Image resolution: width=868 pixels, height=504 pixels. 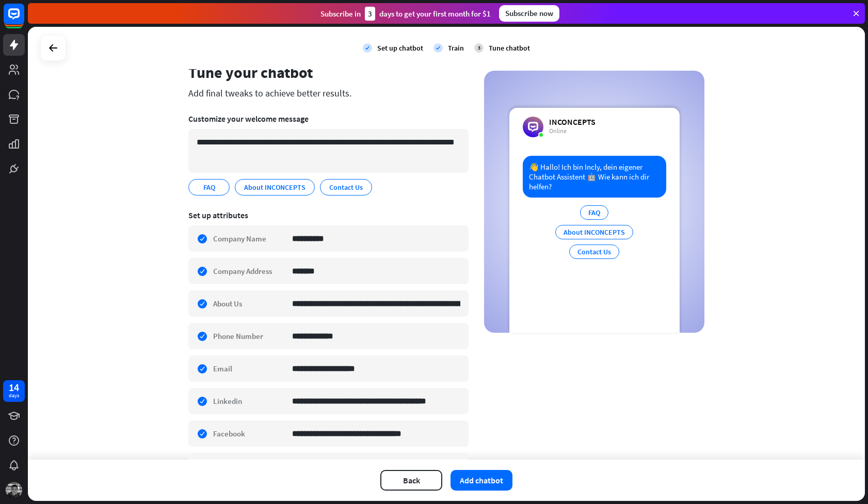 I want to click on span: About INCONCEPTS, so click(x=274, y=187).